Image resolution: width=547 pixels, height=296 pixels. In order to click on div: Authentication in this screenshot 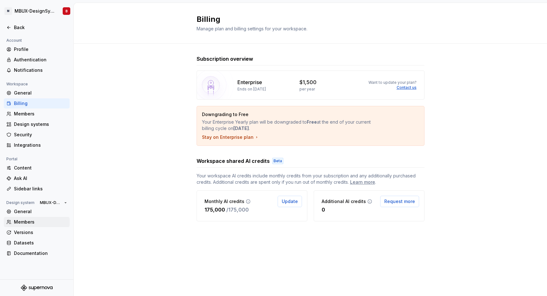, I will do `click(41, 60)`.